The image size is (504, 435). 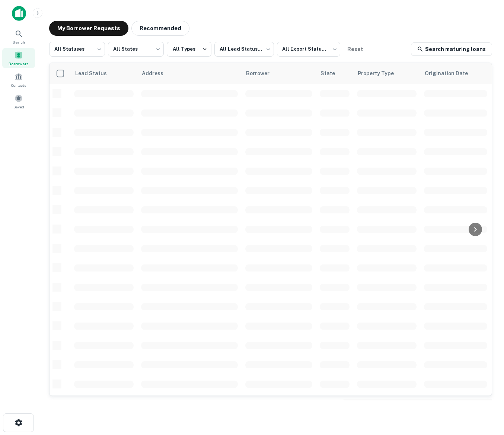 I want to click on div: Contacts, so click(x=18, y=80).